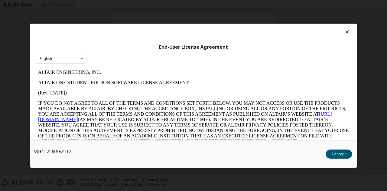  What do you see at coordinates (158, 15) in the screenshot?
I see `p: ALTAIR ONE STUDENT EDITION SOFTWARE LICENSE AGREEMENT` at bounding box center [158, 15].